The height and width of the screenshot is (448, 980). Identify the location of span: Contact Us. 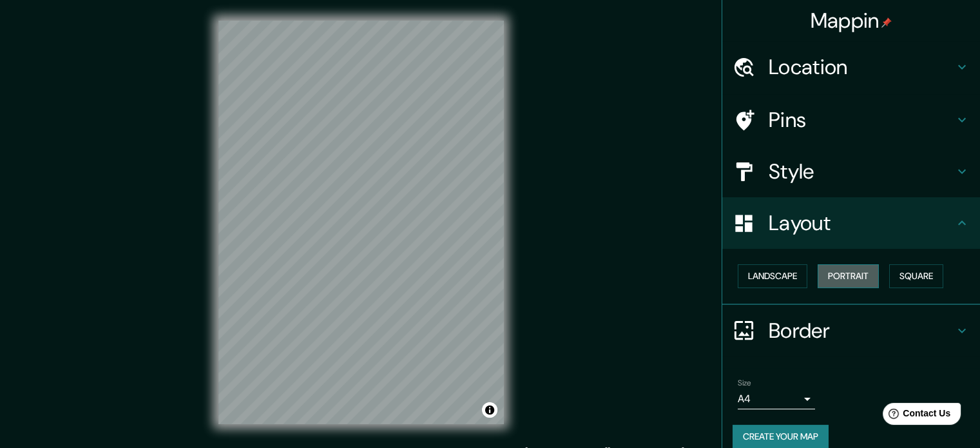
(61, 15).